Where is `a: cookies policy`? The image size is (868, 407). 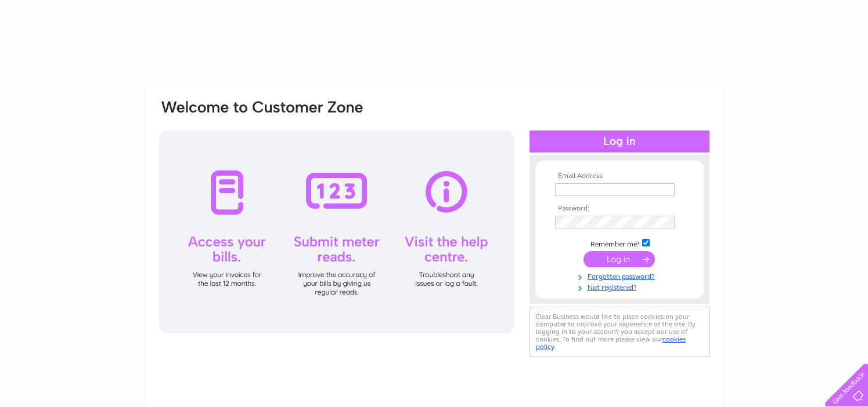 a: cookies policy is located at coordinates (611, 343).